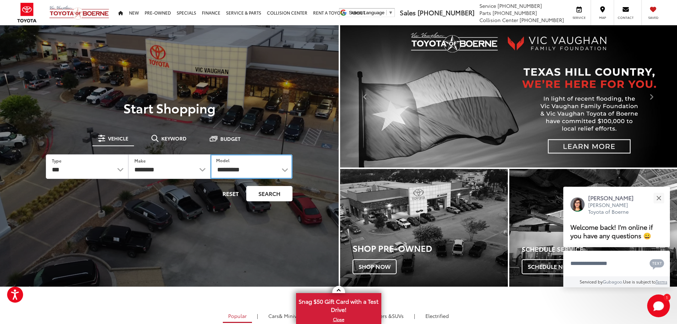 The height and width of the screenshot is (324, 677). What do you see at coordinates (291, 315) in the screenshot?
I see `span: & Minivan` at bounding box center [291, 315].